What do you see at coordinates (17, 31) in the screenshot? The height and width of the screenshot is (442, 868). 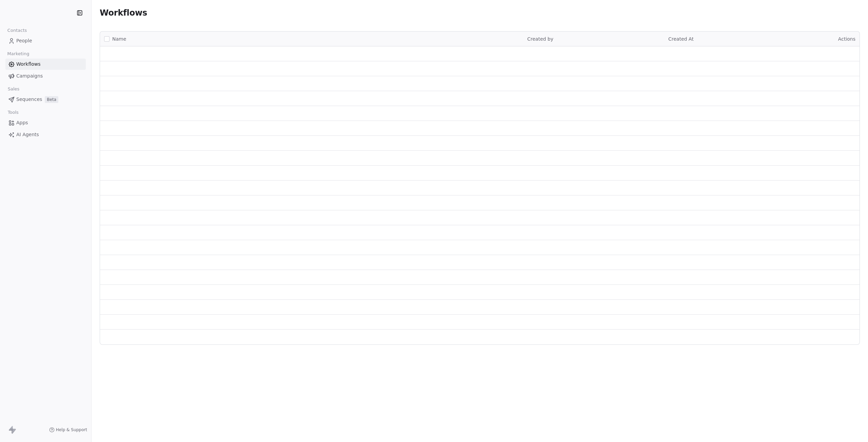 I see `span: Contacts` at bounding box center [17, 31].